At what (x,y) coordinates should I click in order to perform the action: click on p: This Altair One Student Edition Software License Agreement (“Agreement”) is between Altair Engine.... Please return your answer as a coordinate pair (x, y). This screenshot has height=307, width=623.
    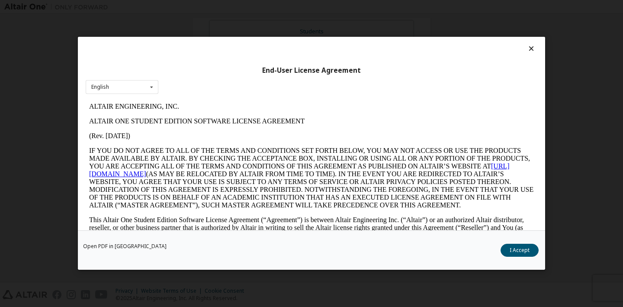
    Looking at the image, I should click on (226, 132).